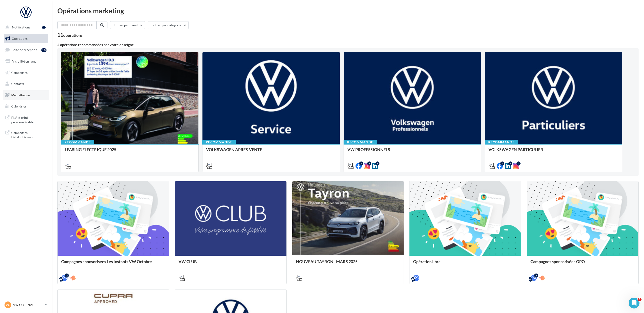 The width and height of the screenshot is (644, 313). Describe the element at coordinates (70, 35) in the screenshot. I see `div: 11` at that location.